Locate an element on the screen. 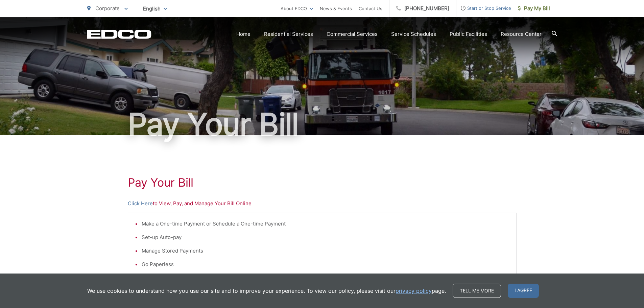  a: privacy policy is located at coordinates (414, 291).